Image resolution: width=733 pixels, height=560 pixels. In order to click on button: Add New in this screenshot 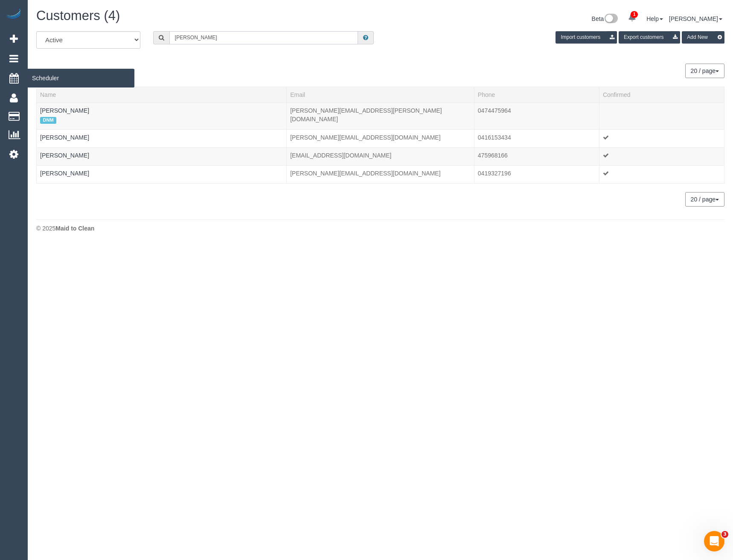, I will do `click(703, 37)`.